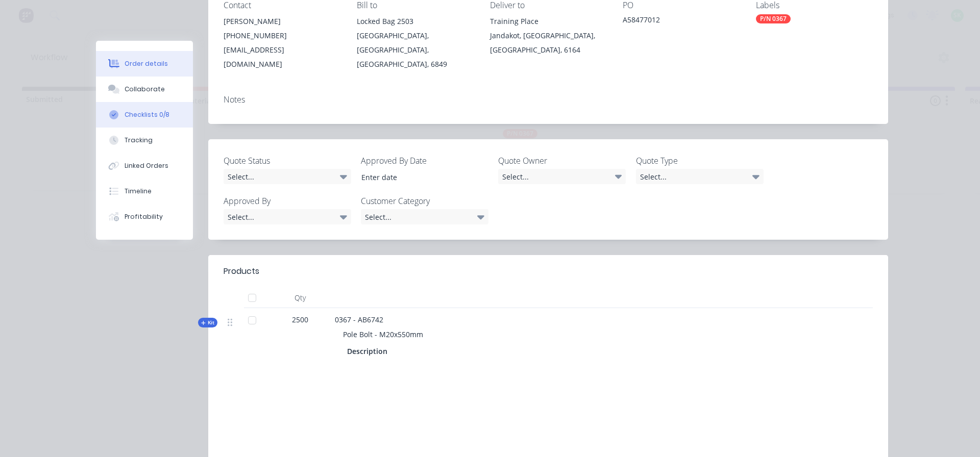 This screenshot has height=457, width=980. Describe the element at coordinates (207, 322) in the screenshot. I see `span: Kit` at that location.